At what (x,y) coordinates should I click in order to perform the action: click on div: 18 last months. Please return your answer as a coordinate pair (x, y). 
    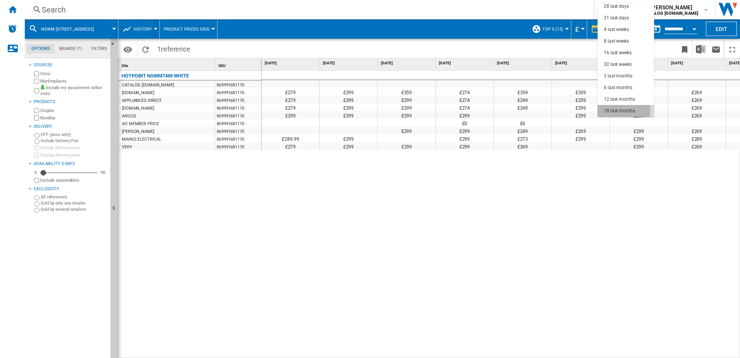
    Looking at the image, I should click on (619, 111).